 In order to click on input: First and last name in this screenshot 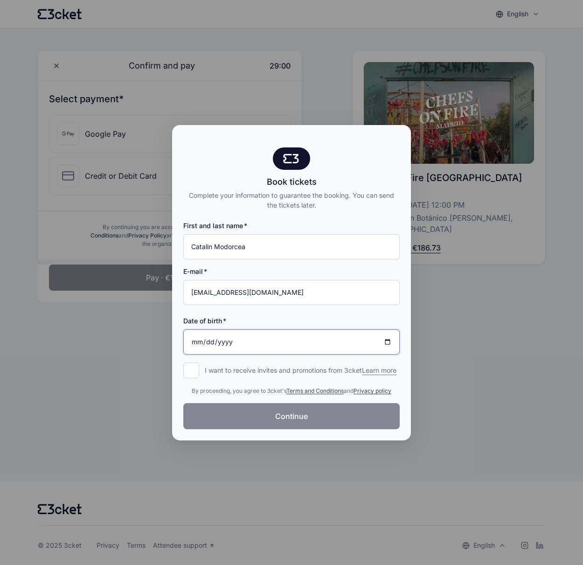, I will do `click(292, 247)`.